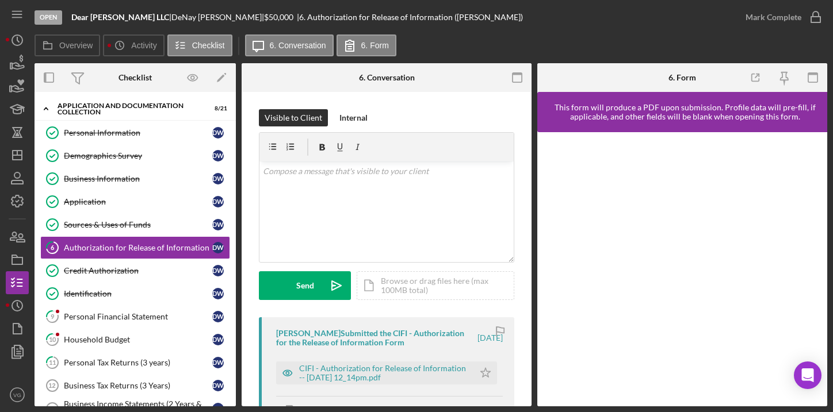 The height and width of the screenshot is (412, 833). I want to click on div: This form will produce a PDF upon submission. Profile data will pre-fill, if applicable, and othe..., so click(685, 112).